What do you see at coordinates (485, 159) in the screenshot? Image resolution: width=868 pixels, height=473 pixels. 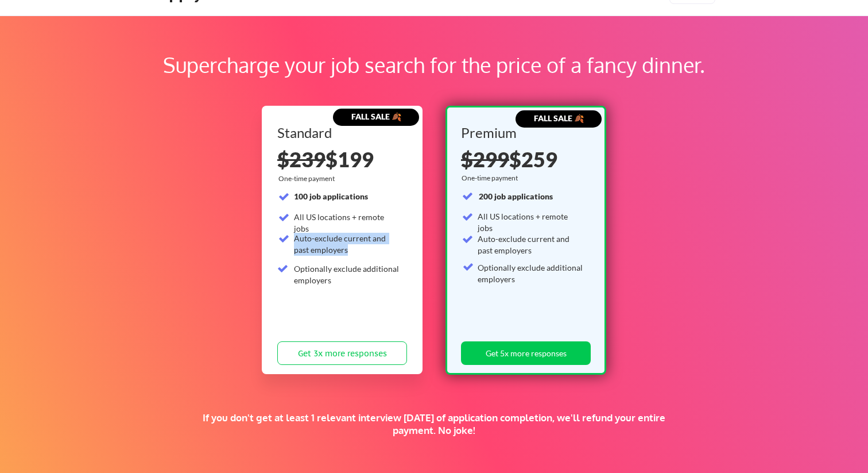 I see `s: $299` at bounding box center [485, 159].